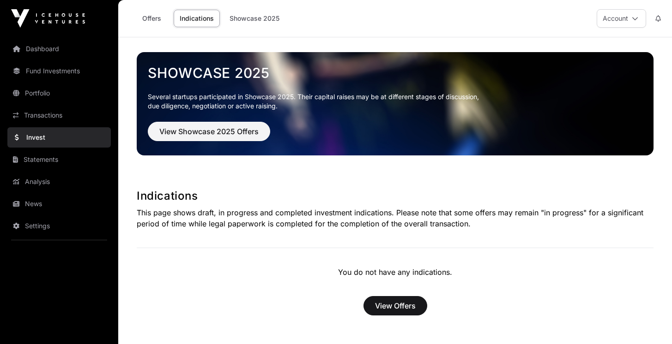 The width and height of the screenshot is (672, 344). Describe the element at coordinates (395, 196) in the screenshot. I see `h1: Indications` at that location.